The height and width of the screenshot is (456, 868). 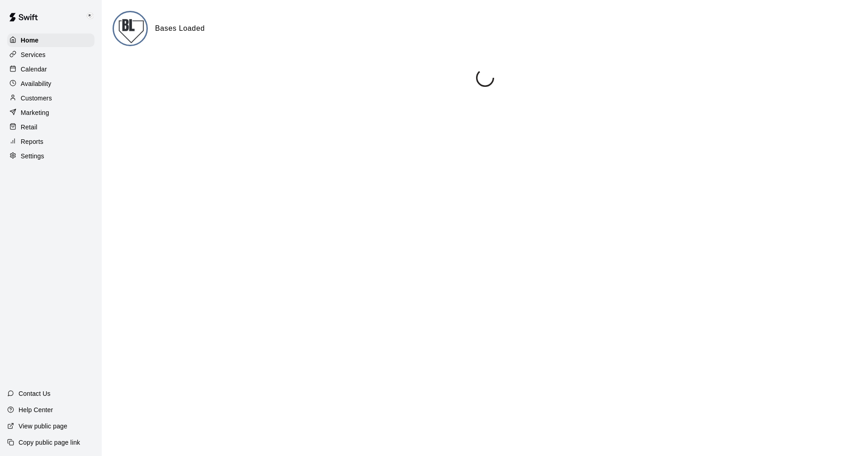 I want to click on p: Customers, so click(x=36, y=98).